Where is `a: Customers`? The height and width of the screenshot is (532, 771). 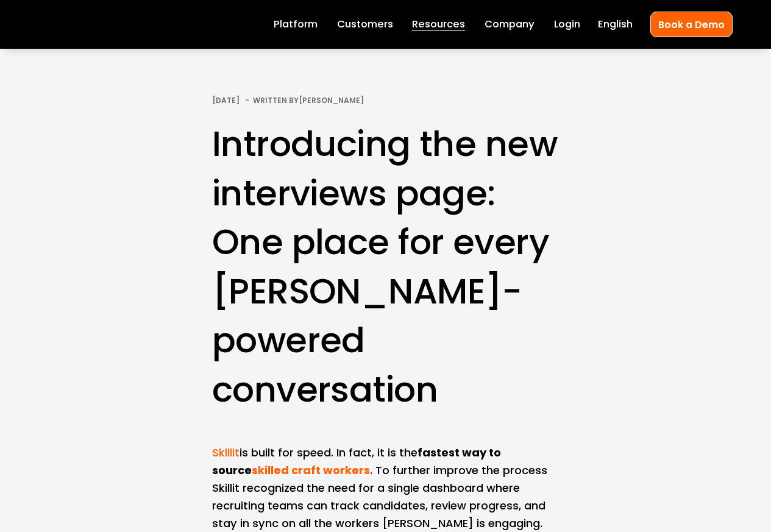 a: Customers is located at coordinates (365, 24).